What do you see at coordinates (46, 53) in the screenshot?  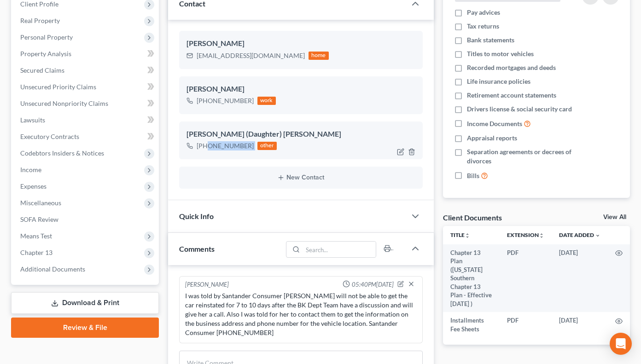 I see `span: Property Analysis` at bounding box center [46, 53].